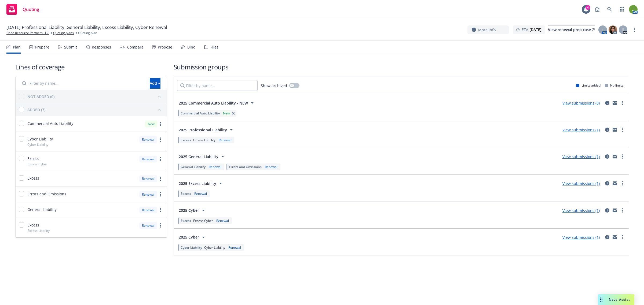 Image resolution: width=644 pixels, height=305 pixels. What do you see at coordinates (192, 47) in the screenshot?
I see `div: Bind` at bounding box center [192, 47].